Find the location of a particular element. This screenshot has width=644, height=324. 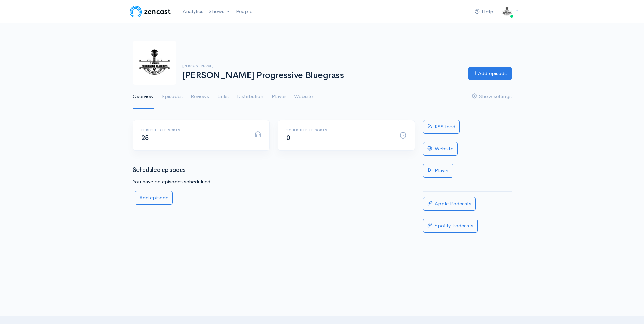

a: Distribution is located at coordinates (250, 97).